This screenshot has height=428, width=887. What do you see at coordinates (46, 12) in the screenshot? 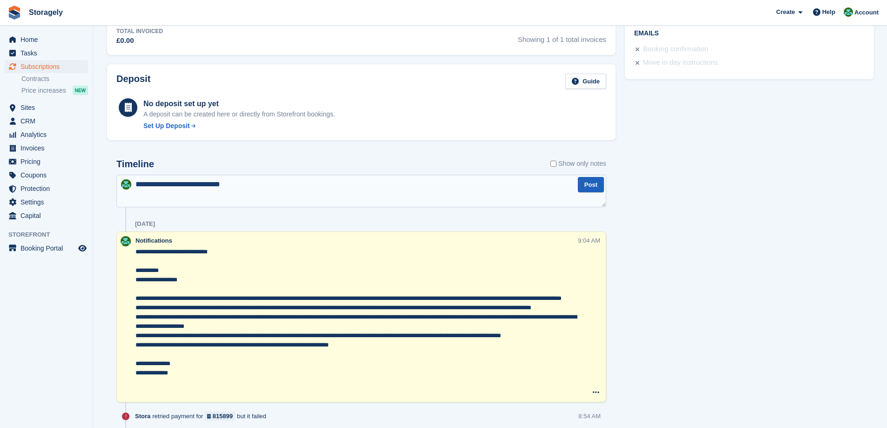
I see `a: Storagely` at bounding box center [46, 12].